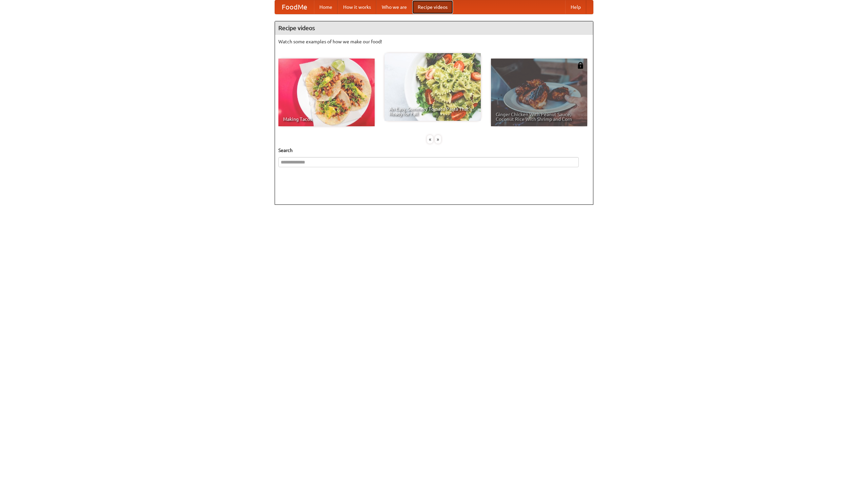 The height and width of the screenshot is (479, 868). What do you see at coordinates (434, 151) in the screenshot?
I see `h5: Search` at bounding box center [434, 151].